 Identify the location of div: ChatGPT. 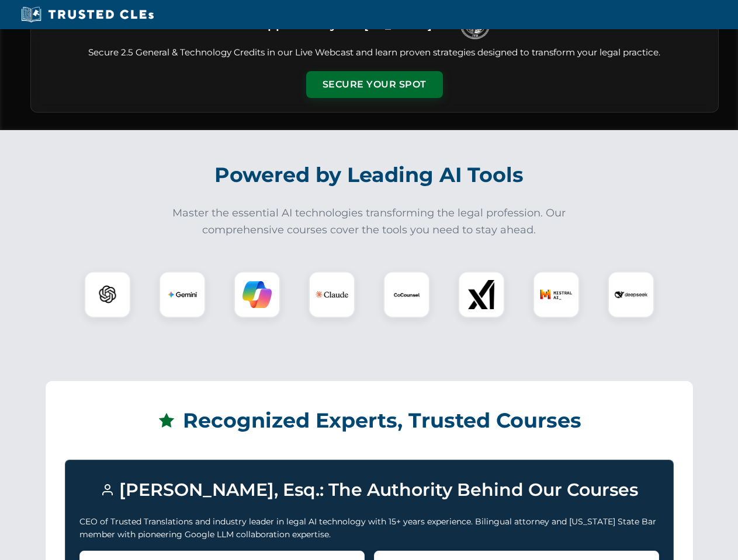
(108, 294).